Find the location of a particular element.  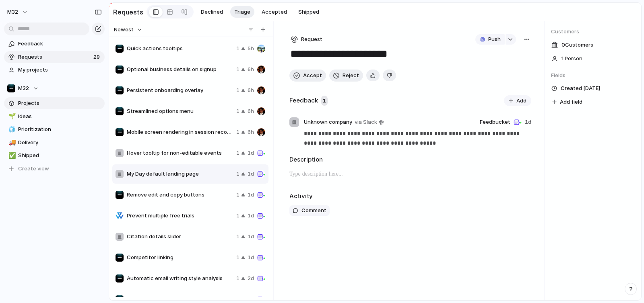

span: Add field is located at coordinates (571, 102).